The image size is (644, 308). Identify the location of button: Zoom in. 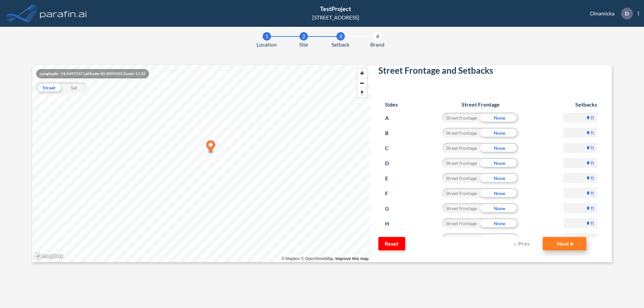
(362, 73).